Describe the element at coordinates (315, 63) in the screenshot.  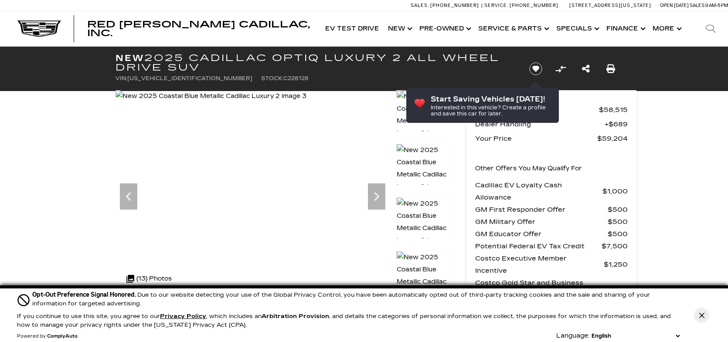
I see `h1: 2025 Cadillac OPTIQ Luxury 2 All Wheel Drive SUV` at that location.